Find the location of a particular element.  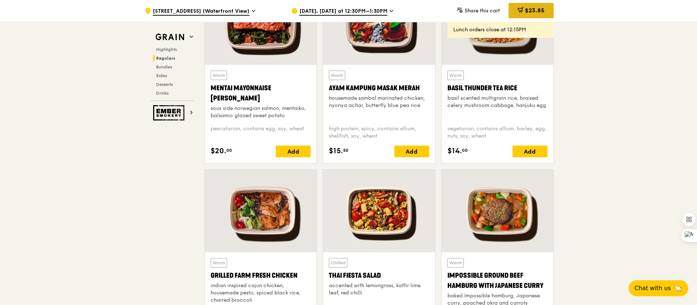

div: Ayam Kampung Masak Merah is located at coordinates (379, 88).